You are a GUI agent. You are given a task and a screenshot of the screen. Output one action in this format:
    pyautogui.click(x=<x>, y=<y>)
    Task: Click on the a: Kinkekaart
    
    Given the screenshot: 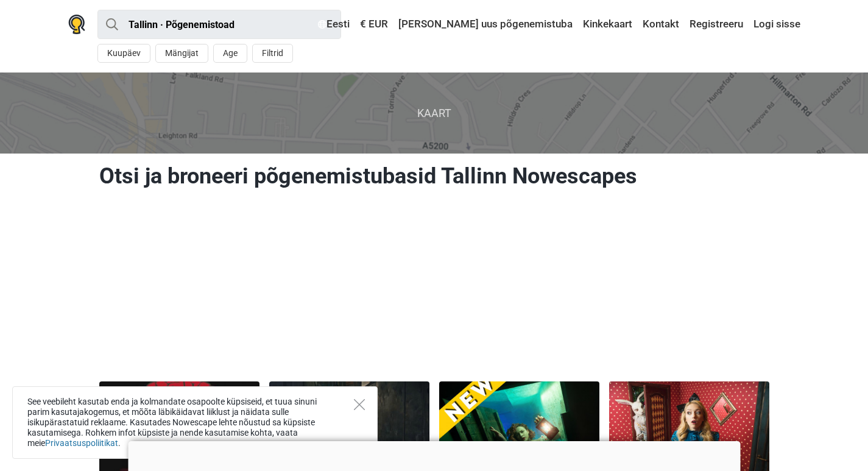 What is the action you would take?
    pyautogui.click(x=607, y=24)
    